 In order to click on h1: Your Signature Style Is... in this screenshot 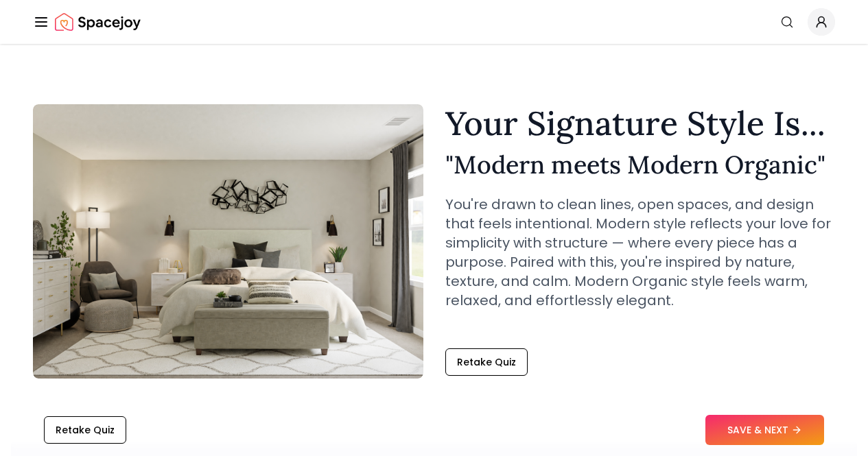, I will do `click(640, 123)`.